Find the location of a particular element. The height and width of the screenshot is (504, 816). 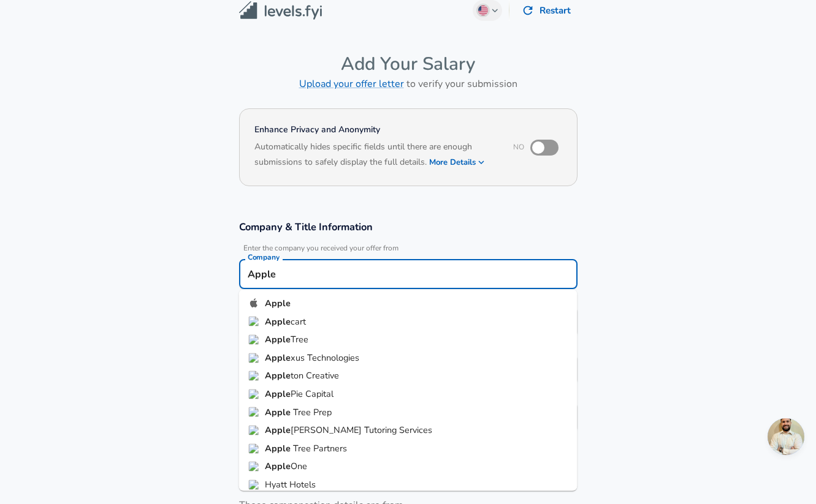

span: Tree Prep is located at coordinates (312, 411).